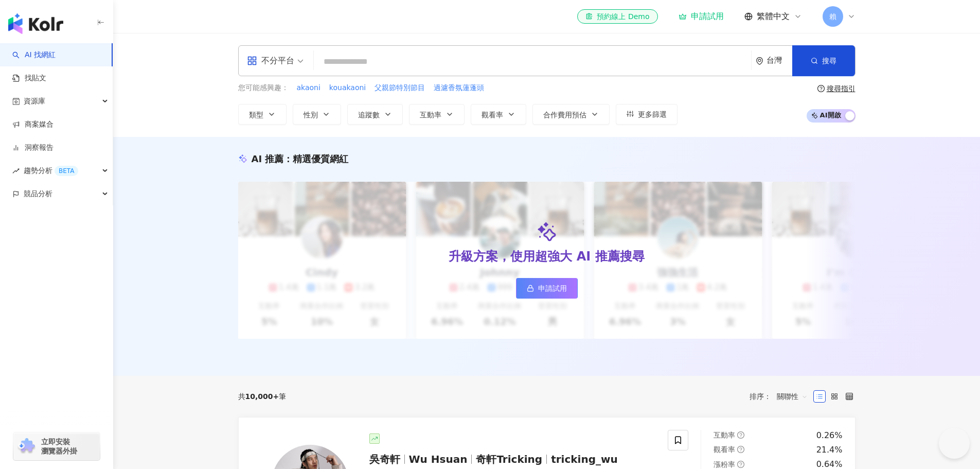 The width and height of the screenshot is (980, 469). I want to click on div: 升級方案，使用超強大 AI 推薦搜尋, so click(546, 256).